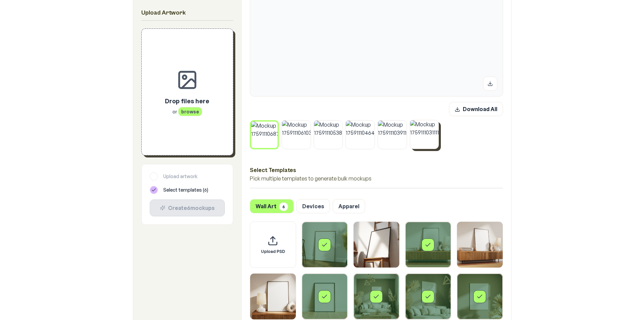 This screenshot has height=320, width=644. Describe the element at coordinates (376, 245) in the screenshot. I see `img: Framed Poster 2` at that location.